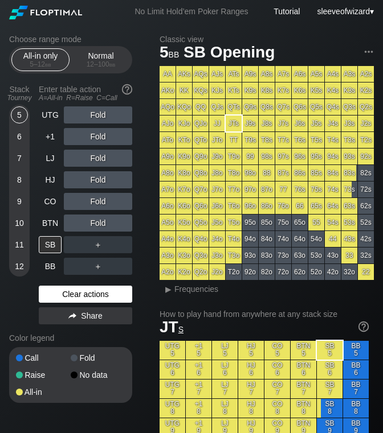 The height and width of the screenshot is (433, 383). I want to click on div: 52o, so click(316, 272).